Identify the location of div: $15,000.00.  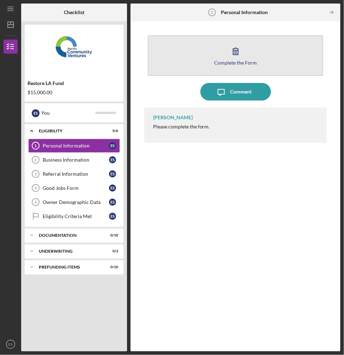
(74, 92).